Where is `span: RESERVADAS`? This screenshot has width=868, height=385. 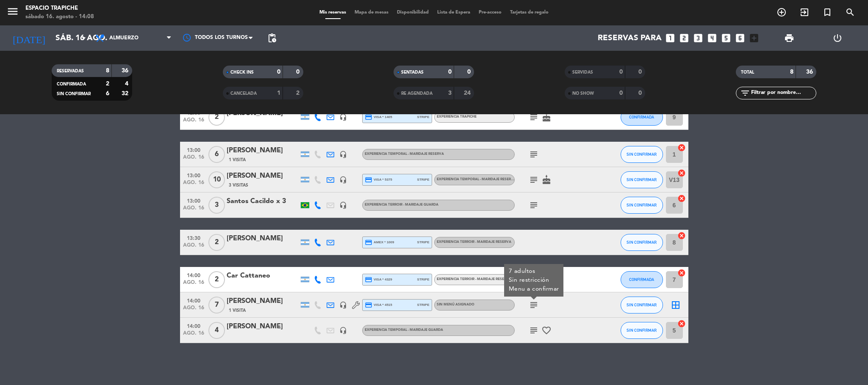 span: RESERVADAS is located at coordinates (70, 71).